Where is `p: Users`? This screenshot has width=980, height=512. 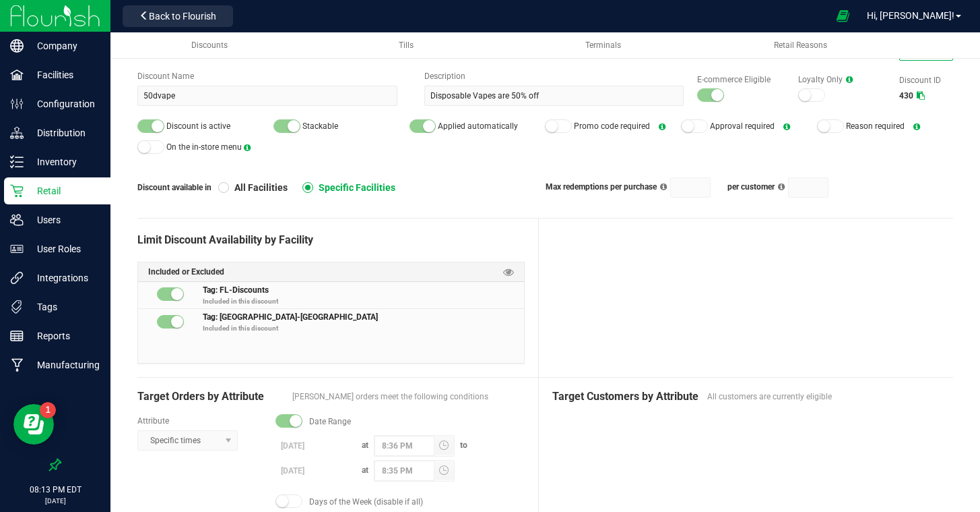
p: Users is located at coordinates (64, 220).